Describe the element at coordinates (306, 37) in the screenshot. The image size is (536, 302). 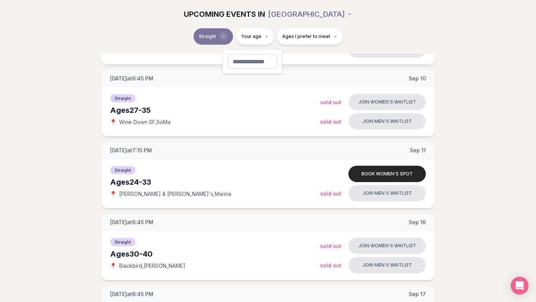
I see `span: Ages I prefer to meet` at that location.